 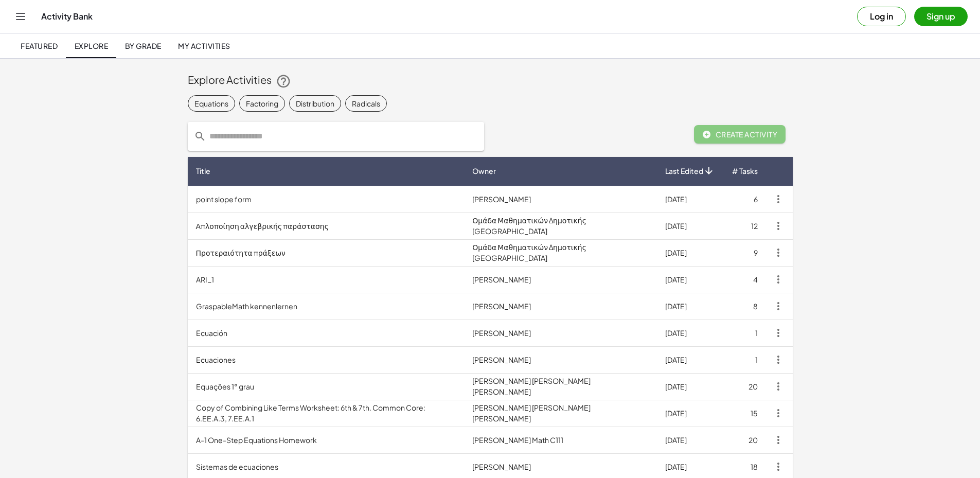 What do you see at coordinates (941, 16) in the screenshot?
I see `button: Sign up` at bounding box center [941, 16].